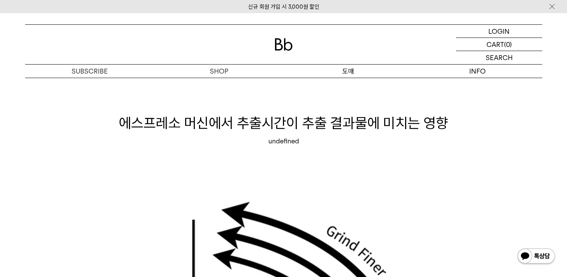 This screenshot has width=567, height=277. I want to click on p: SEARCH, so click(499, 57).